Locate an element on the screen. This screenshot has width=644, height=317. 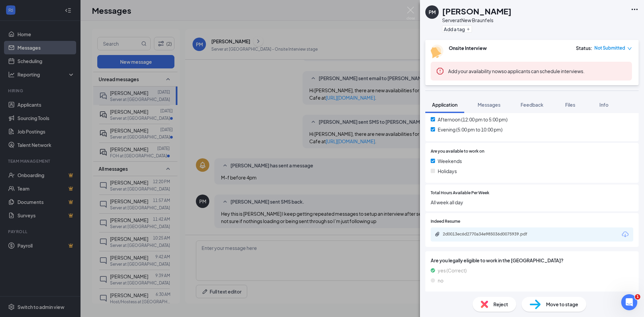
span: 1 is located at coordinates (637, 296).